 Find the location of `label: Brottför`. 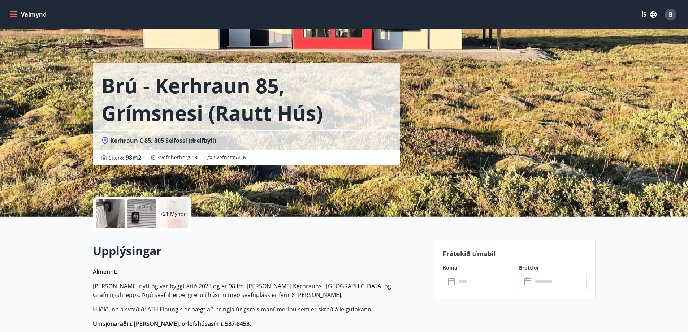

label: Brottför is located at coordinates (553, 268).